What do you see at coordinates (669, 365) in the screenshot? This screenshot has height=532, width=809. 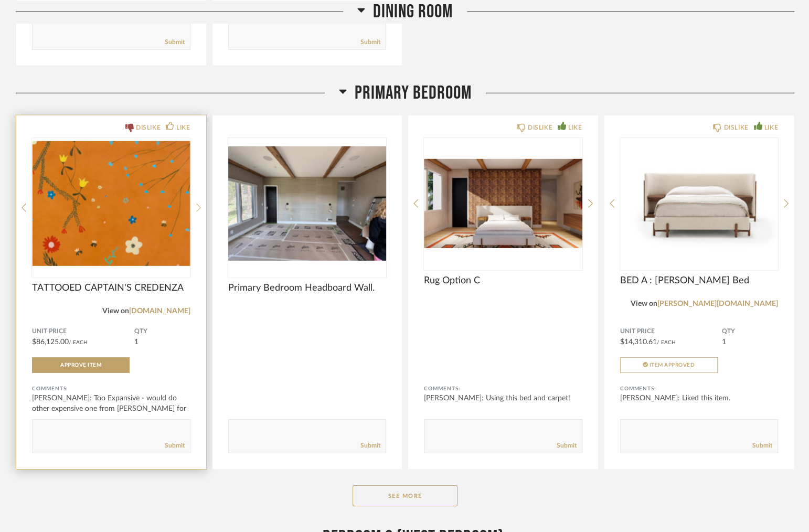 I see `button: Item Approved` at bounding box center [669, 365].